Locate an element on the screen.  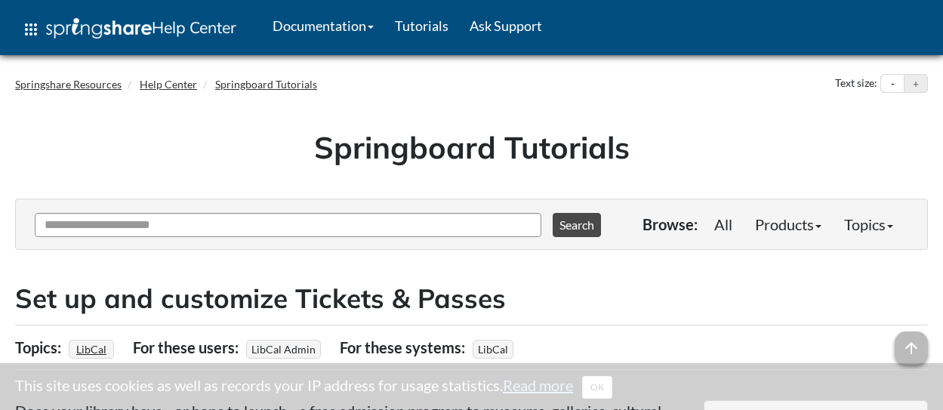
a: Help Center is located at coordinates (168, 84).